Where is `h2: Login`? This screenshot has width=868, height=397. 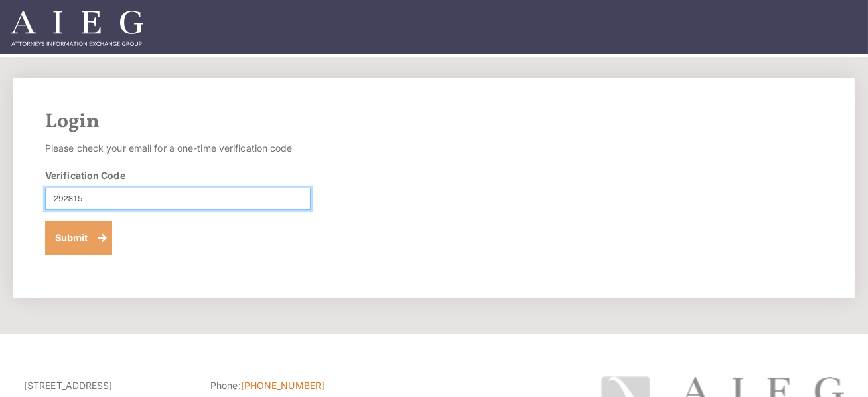 h2: Login is located at coordinates (434, 122).